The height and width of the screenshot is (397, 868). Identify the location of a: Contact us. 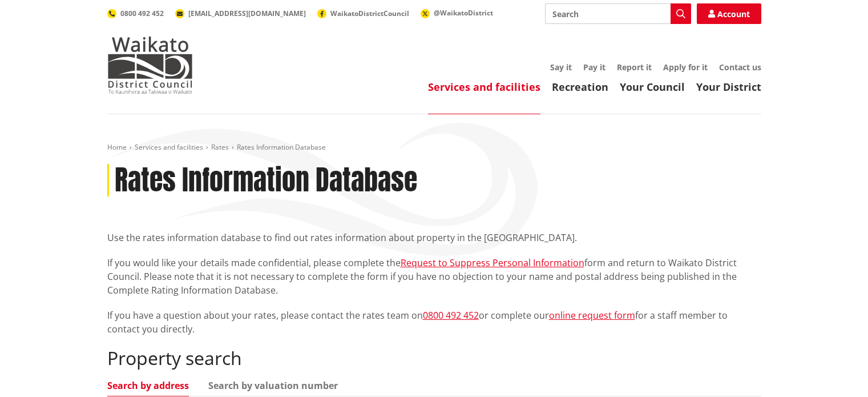
(740, 67).